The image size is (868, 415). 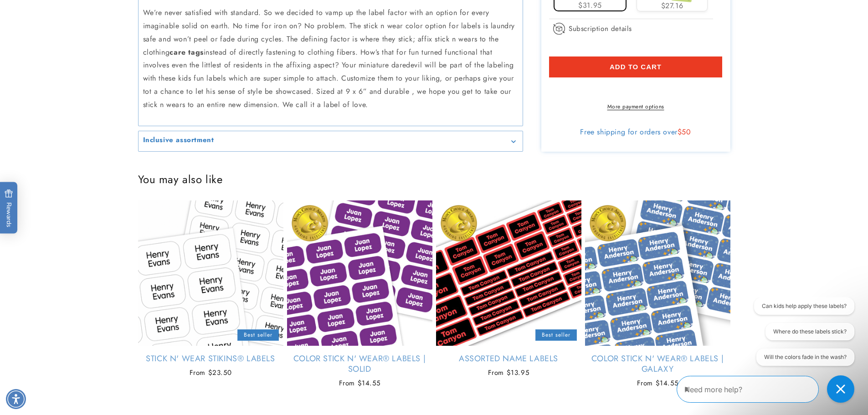 I want to click on button: Close conversation starters, so click(x=164, y=17).